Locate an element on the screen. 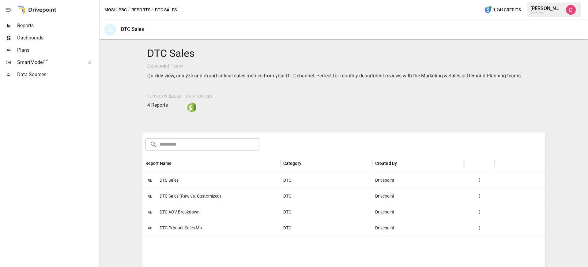 This screenshot has width=588, height=267. span: 1,241 Credits is located at coordinates (507, 10).